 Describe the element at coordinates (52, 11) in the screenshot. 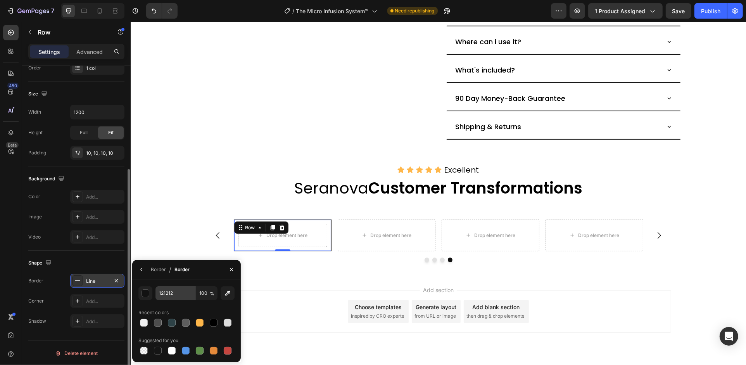

I see `p: 7` at that location.